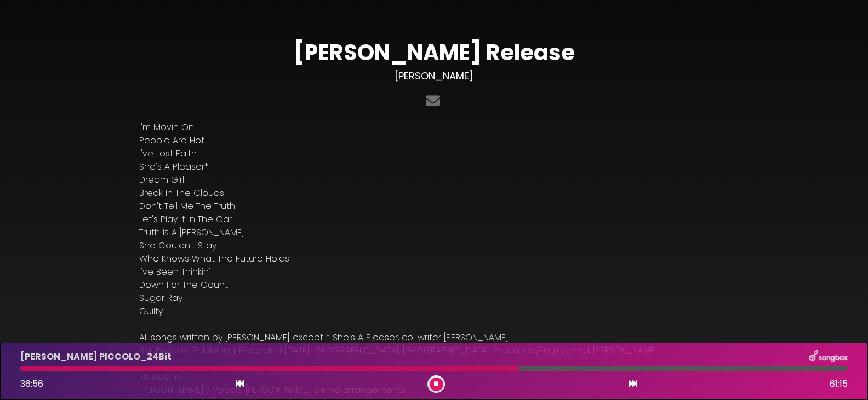 The width and height of the screenshot is (868, 400). What do you see at coordinates (434, 154) in the screenshot?
I see `p: I've Lost Faith` at bounding box center [434, 154].